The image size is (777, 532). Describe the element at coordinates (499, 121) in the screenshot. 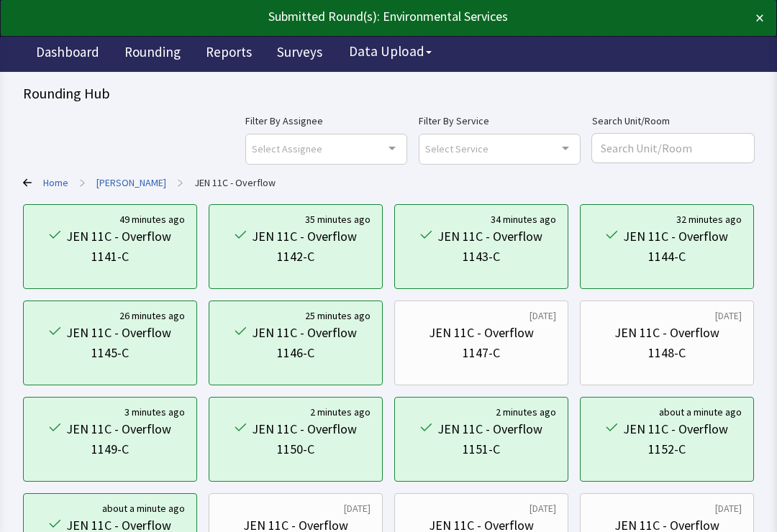

I see `label: Filter By Service` at that location.